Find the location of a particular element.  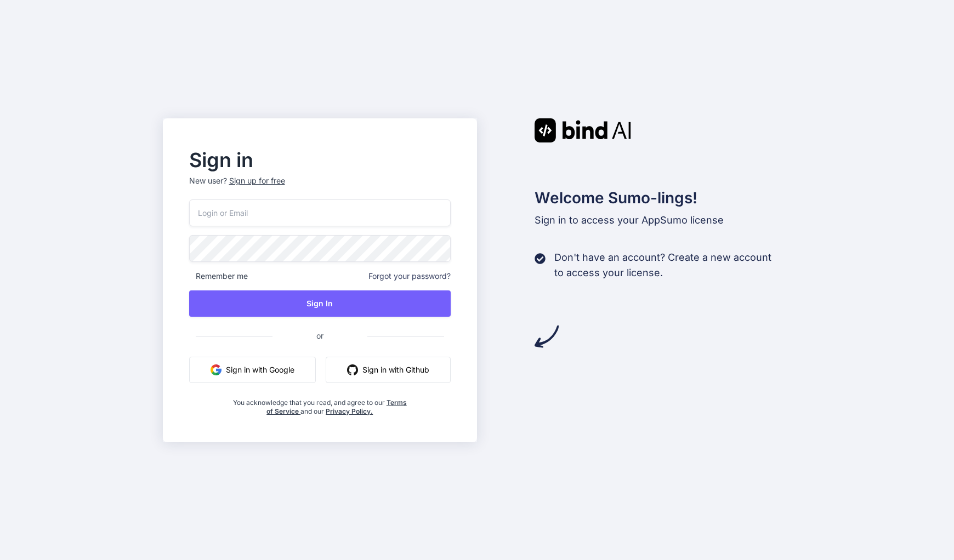

img: github is located at coordinates (352, 370).